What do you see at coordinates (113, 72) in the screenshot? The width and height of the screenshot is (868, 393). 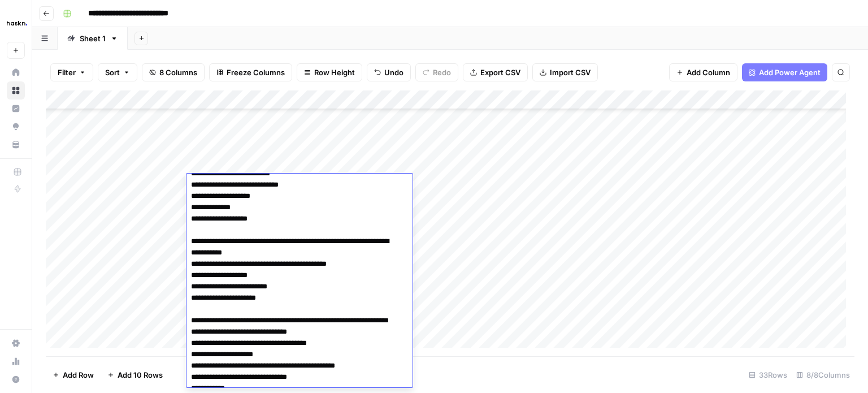 I see `span: Sort` at bounding box center [113, 72].